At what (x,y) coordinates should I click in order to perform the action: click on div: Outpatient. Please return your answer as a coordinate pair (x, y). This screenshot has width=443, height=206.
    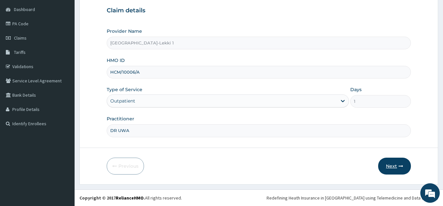
    Looking at the image, I should click on (122, 101).